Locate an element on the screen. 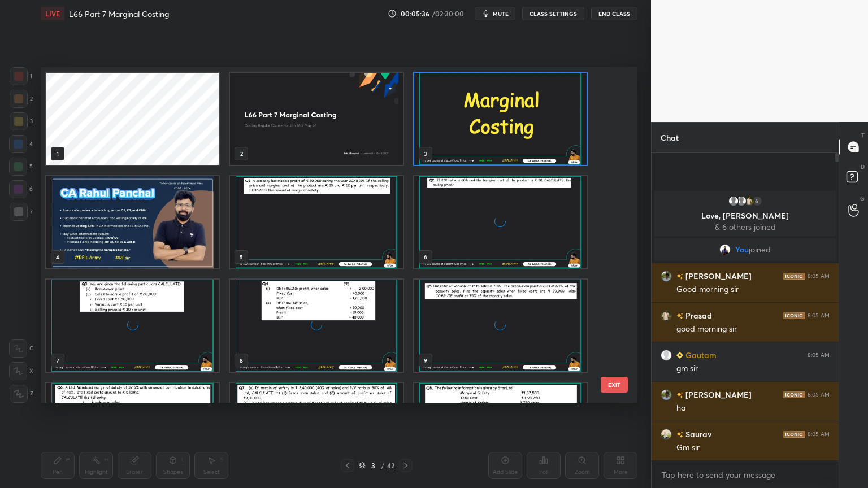  div: 1 is located at coordinates (21, 76).